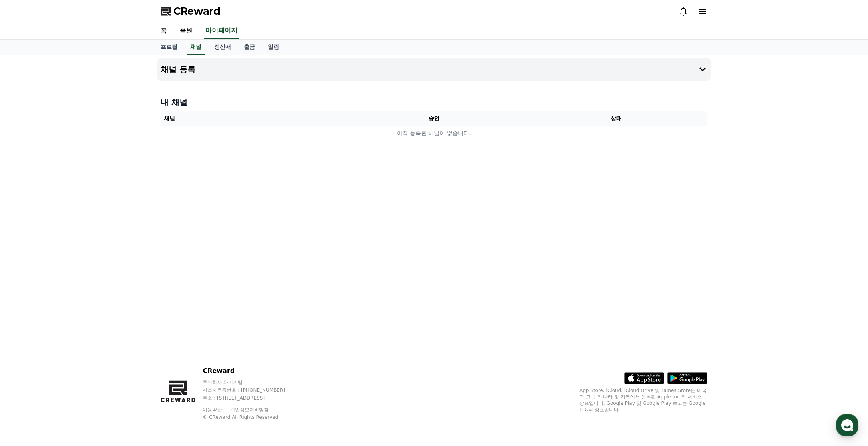 The height and width of the screenshot is (446, 868). What do you see at coordinates (434, 133) in the screenshot?
I see `td: 아직 등록된 채널이 없습니다.` at bounding box center [434, 133].